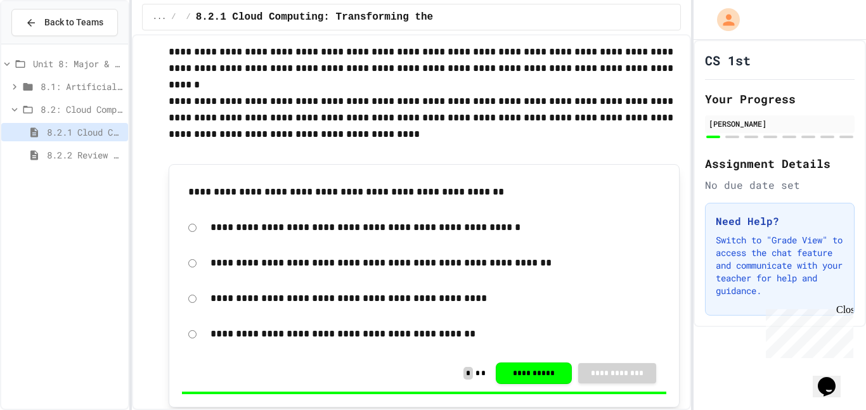 The width and height of the screenshot is (866, 410). What do you see at coordinates (74, 22) in the screenshot?
I see `span: Back to Teams` at bounding box center [74, 22].